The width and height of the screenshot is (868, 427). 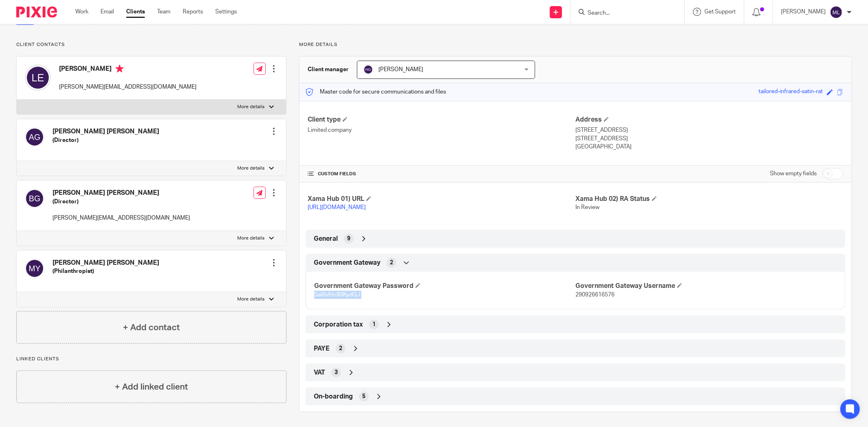 I want to click on span: On-boarding, so click(x=333, y=397).